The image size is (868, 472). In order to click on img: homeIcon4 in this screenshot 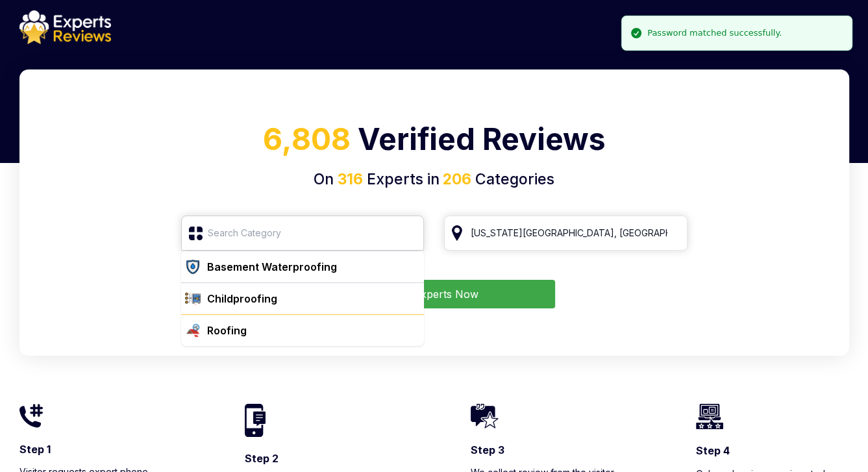, I will do `click(710, 416)`.